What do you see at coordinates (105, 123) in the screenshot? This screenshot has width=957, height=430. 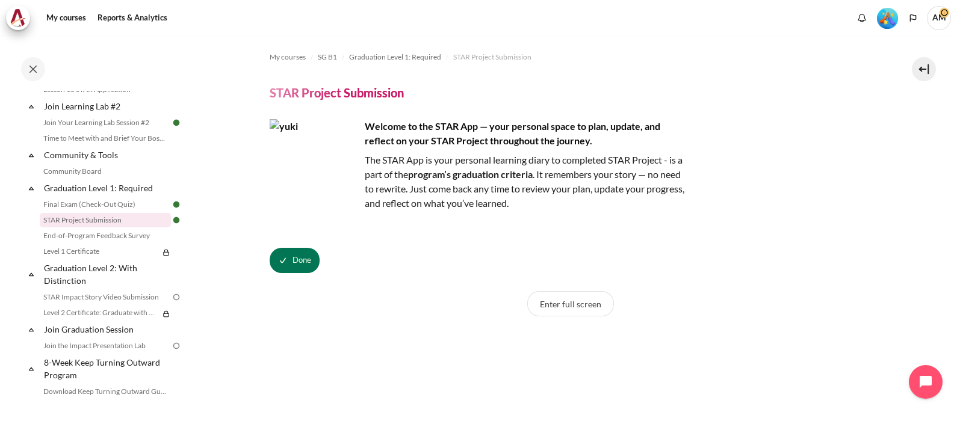 I see `a: Join Your Learning Lab Session #2` at bounding box center [105, 123].